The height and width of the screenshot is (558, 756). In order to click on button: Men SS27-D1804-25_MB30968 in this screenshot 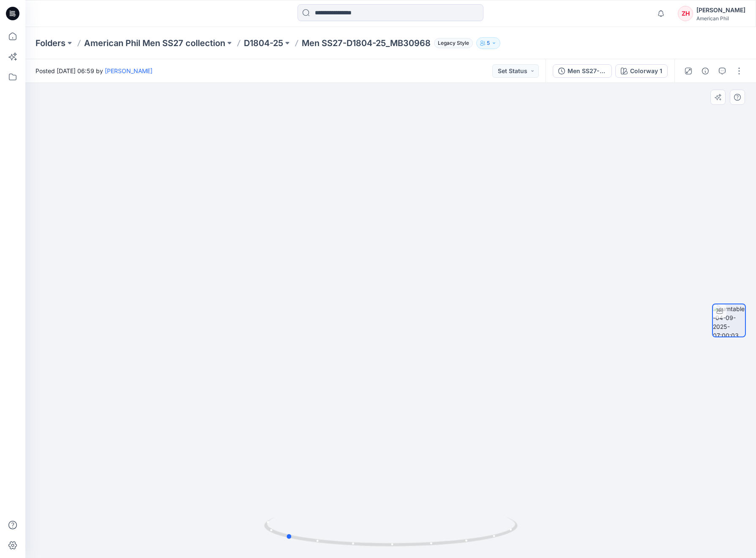, I will do `click(582, 71)`.